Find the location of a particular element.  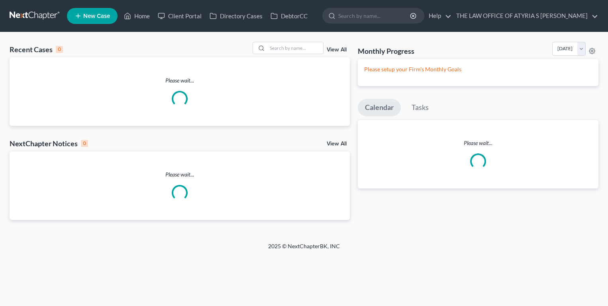

a: Help is located at coordinates (438, 16).